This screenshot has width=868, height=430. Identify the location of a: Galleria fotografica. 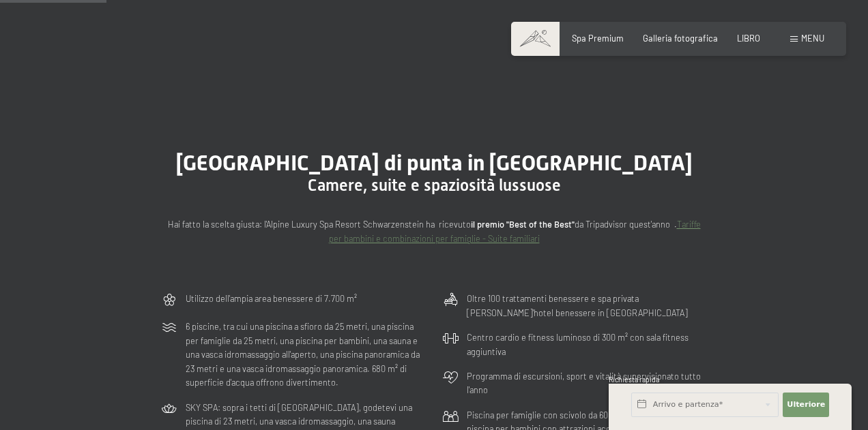
(680, 39).